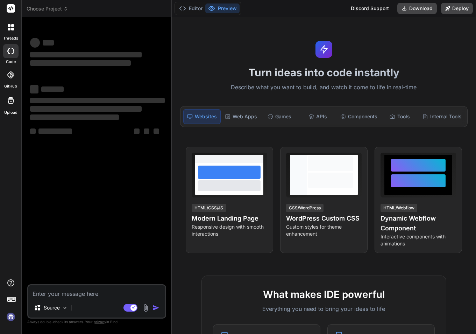  What do you see at coordinates (324, 72) in the screenshot?
I see `h1: Turn ideas into code instantly` at bounding box center [324, 72].